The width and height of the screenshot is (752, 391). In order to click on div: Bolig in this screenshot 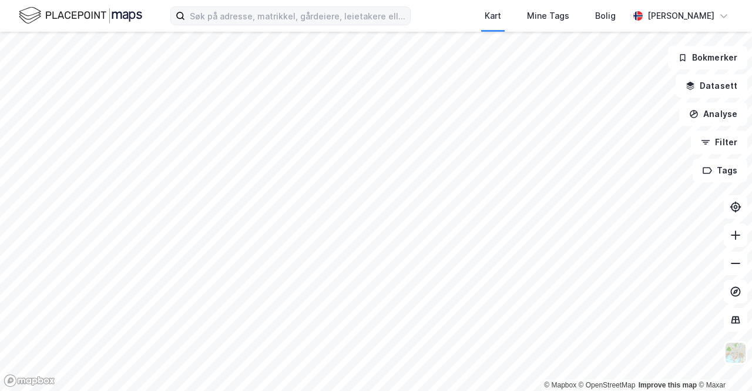, I will do `click(605, 16)`.